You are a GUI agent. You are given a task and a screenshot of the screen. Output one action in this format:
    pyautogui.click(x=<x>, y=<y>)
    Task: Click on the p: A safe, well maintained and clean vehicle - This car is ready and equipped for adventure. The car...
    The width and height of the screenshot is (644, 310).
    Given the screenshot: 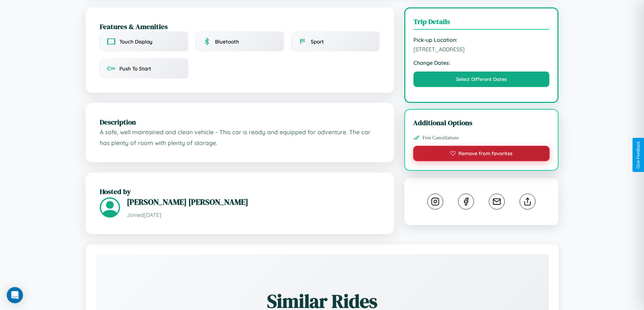 What is the action you would take?
    pyautogui.click(x=239, y=138)
    